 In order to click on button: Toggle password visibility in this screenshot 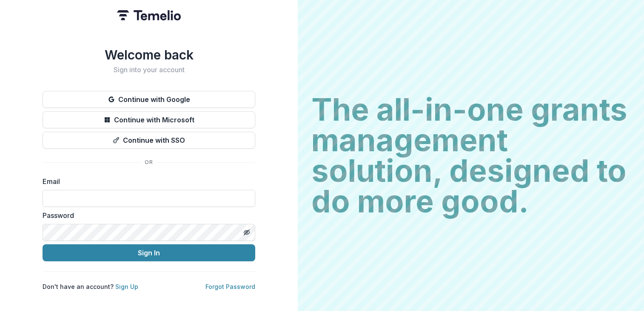, I will do `click(247, 232)`.